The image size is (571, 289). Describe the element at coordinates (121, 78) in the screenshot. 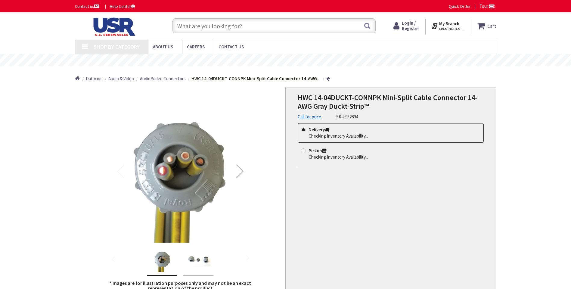

I see `a: Audio & Video` at that location.